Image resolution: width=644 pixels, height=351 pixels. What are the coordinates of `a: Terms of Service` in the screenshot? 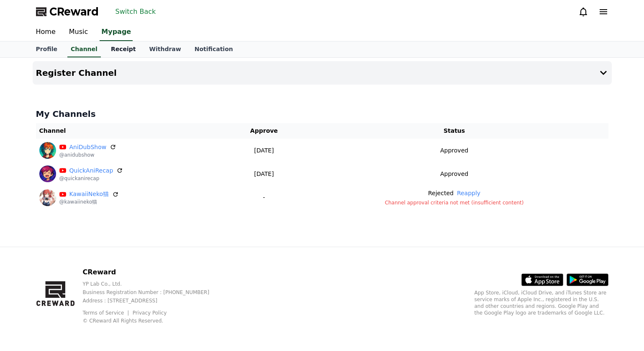 It's located at (106, 312).